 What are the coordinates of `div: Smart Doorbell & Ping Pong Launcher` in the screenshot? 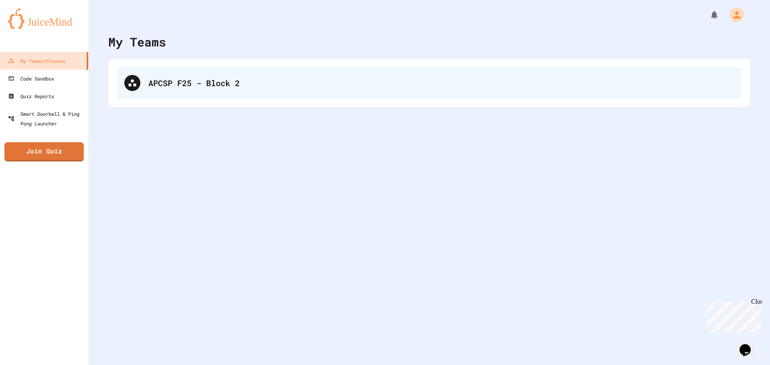 It's located at (46, 119).